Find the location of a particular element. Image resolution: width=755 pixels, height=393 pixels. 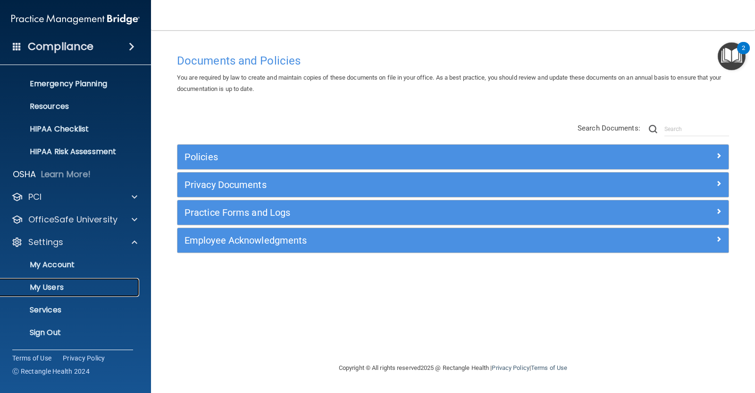

h5: Privacy Documents is located at coordinates (384, 185).